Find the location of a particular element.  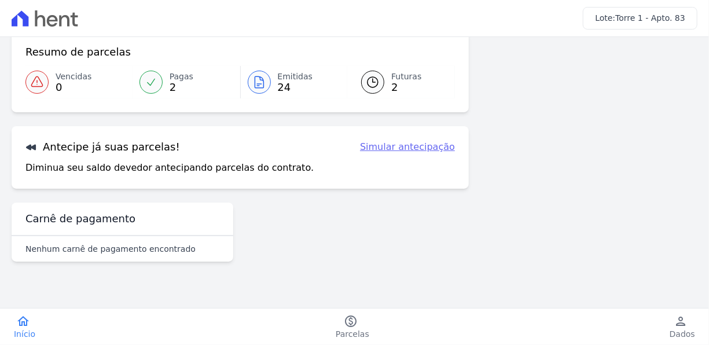

a: Pagas 2 is located at coordinates (186, 82).